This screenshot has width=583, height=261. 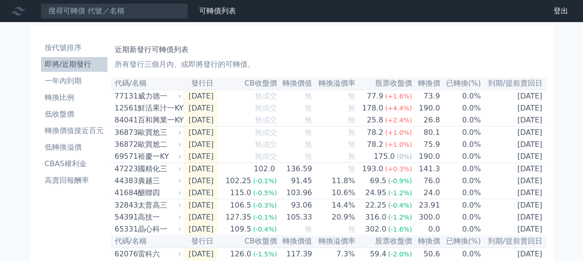 What do you see at coordinates (265, 169) in the screenshot?
I see `div: 102.0` at bounding box center [265, 169].